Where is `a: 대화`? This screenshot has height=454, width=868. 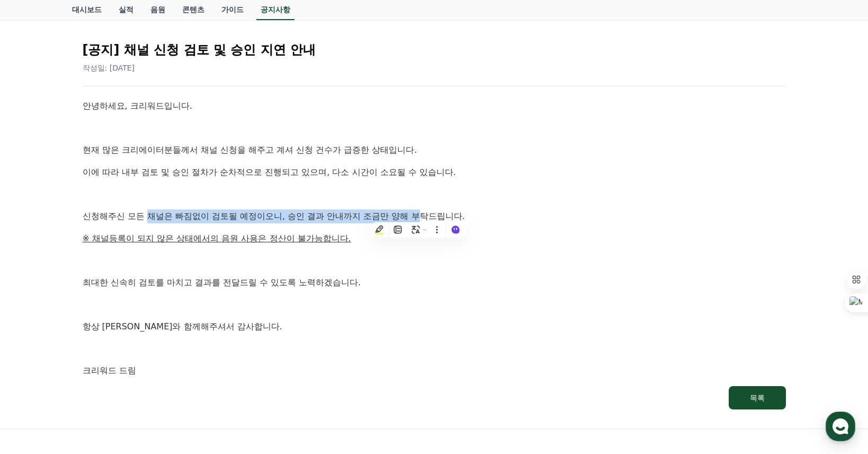
a: 대화 is located at coordinates (103, 349).